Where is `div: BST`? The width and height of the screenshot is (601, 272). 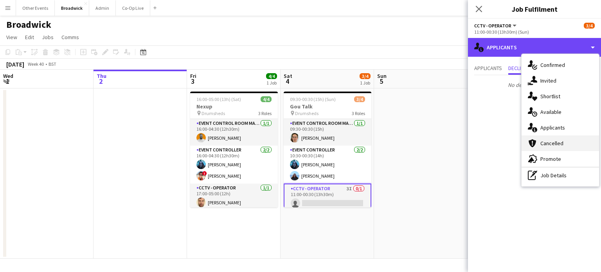 div: BST is located at coordinates (52, 64).